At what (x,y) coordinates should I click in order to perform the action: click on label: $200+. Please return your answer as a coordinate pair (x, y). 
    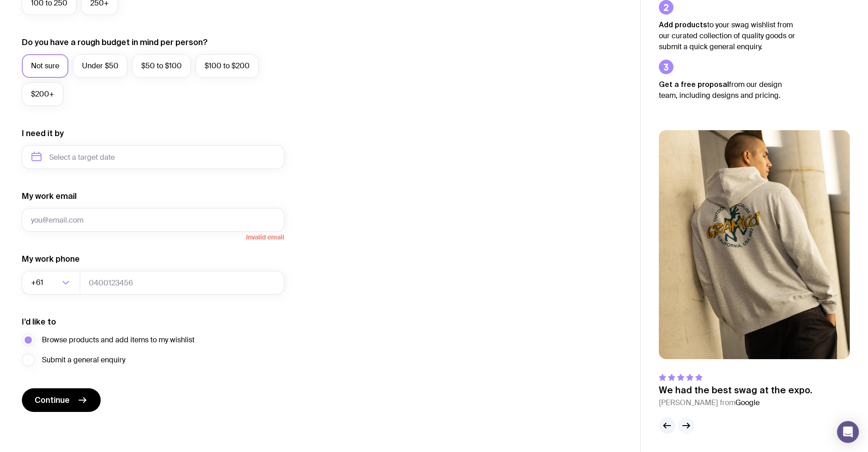
    Looking at the image, I should click on (42, 94).